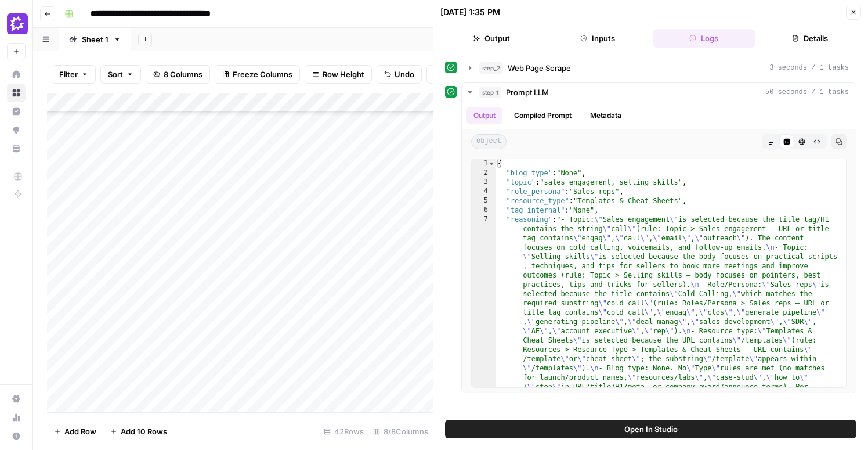  What do you see at coordinates (399, 74) in the screenshot?
I see `button: Undo` at bounding box center [399, 74].